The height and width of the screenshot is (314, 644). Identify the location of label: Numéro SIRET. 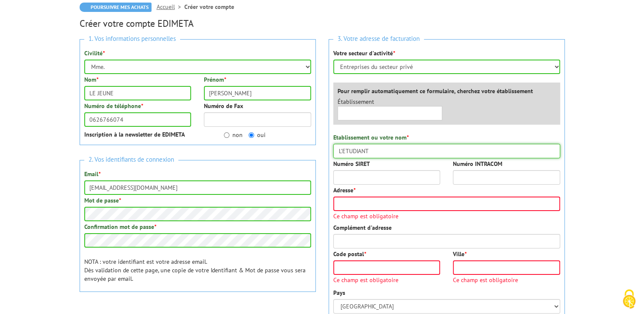
(352, 164).